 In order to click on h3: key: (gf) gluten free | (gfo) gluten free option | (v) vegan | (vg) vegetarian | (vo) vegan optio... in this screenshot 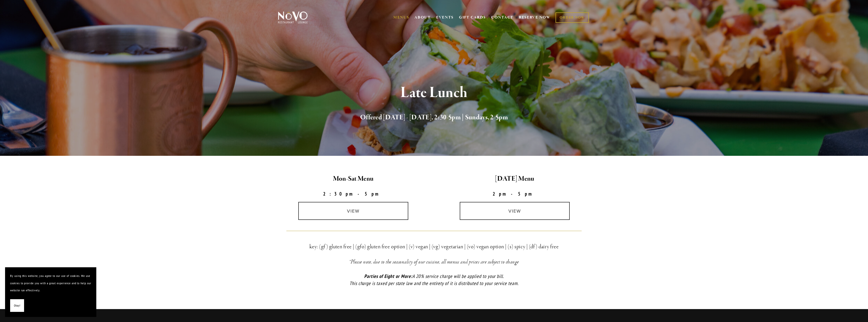, I will do `click(434, 247)`.